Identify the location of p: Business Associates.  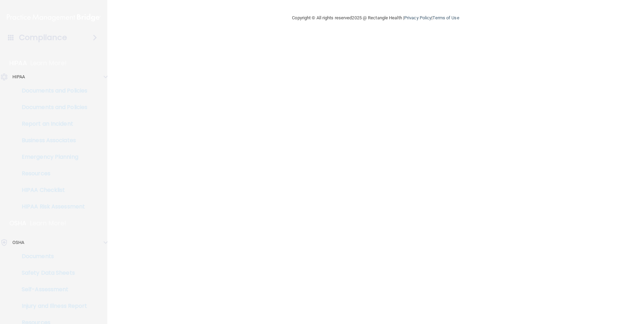
(52, 140).